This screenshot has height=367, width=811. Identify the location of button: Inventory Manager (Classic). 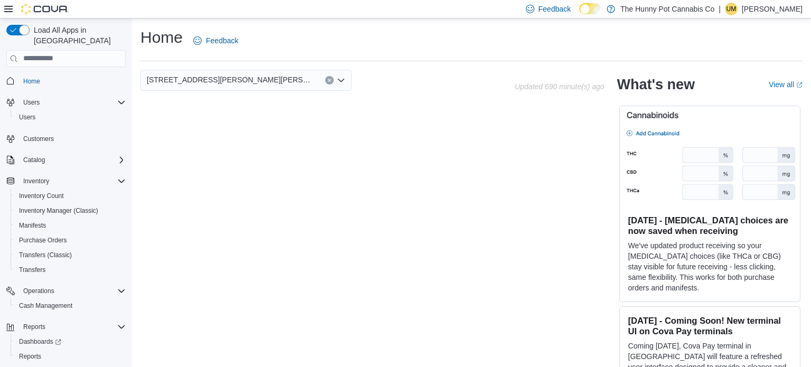
(70, 211).